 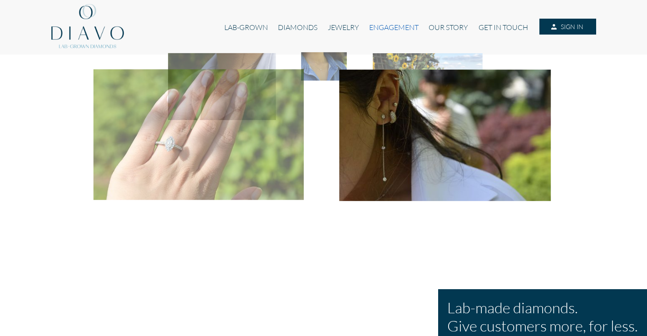 What do you see at coordinates (428, 87) in the screenshot?
I see `img: Diavo Lab-grown diamond ring` at bounding box center [428, 87].